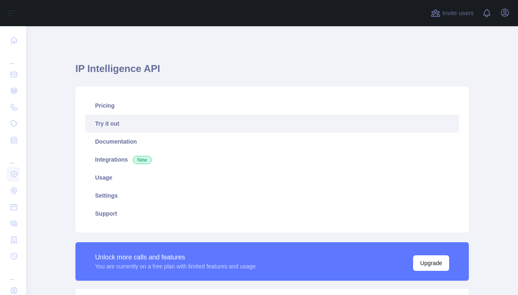 Image resolution: width=518 pixels, height=295 pixels. Describe the element at coordinates (272, 106) in the screenshot. I see `a: Pricing` at that location.